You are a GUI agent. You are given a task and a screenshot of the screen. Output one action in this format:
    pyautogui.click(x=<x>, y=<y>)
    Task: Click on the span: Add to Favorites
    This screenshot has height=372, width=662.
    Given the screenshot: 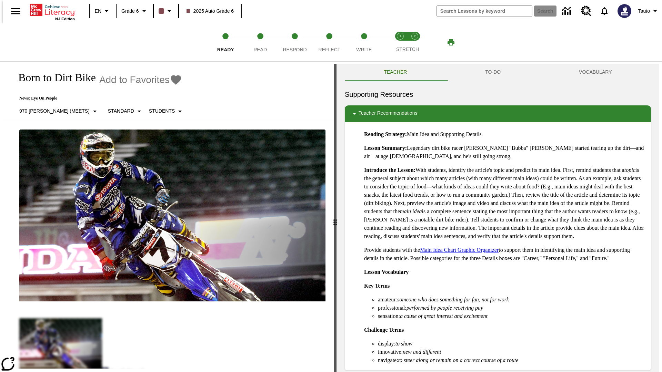 What is the action you would take?
    pyautogui.click(x=134, y=80)
    